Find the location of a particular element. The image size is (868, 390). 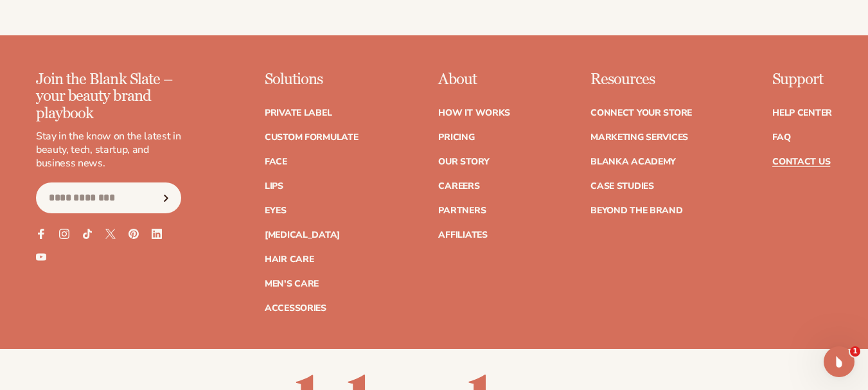

a: Accessories is located at coordinates (296, 308).